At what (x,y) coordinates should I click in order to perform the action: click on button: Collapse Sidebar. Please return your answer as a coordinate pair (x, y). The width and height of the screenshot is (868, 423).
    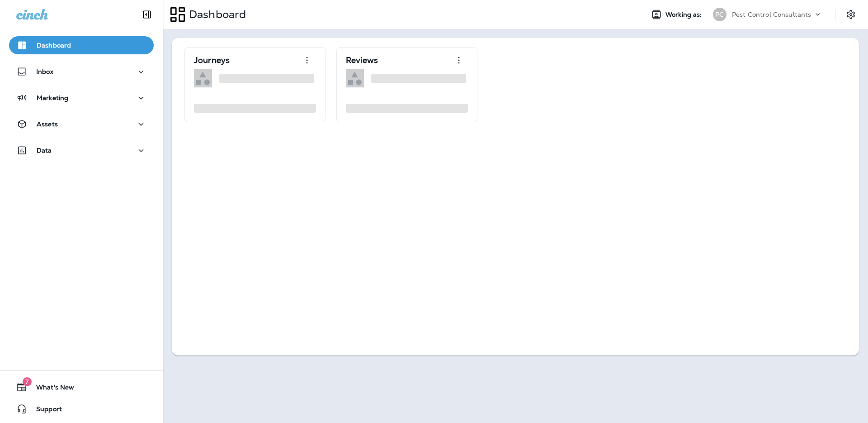
    Looking at the image, I should click on (147, 14).